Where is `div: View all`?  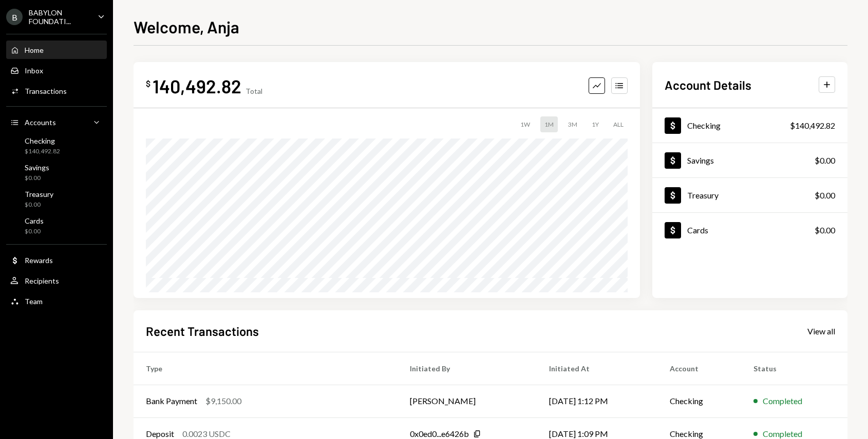
div: View all is located at coordinates (821, 332).